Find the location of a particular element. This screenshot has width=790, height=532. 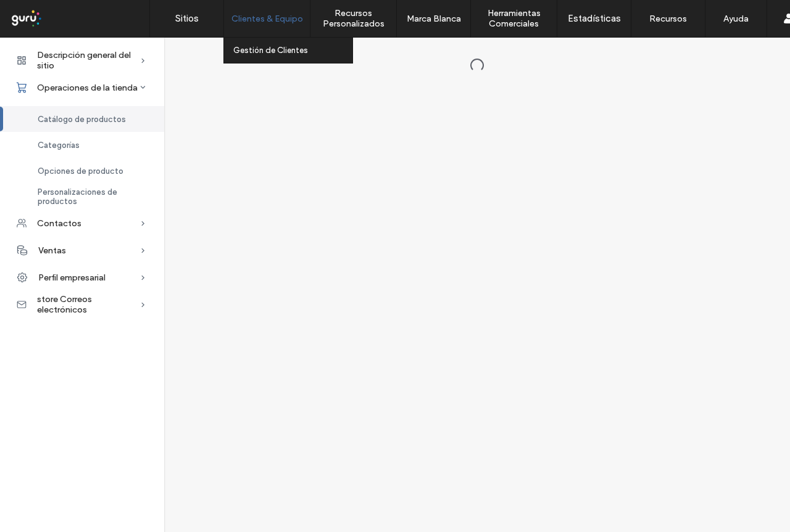

span: Opciones de producto is located at coordinates (80, 171).